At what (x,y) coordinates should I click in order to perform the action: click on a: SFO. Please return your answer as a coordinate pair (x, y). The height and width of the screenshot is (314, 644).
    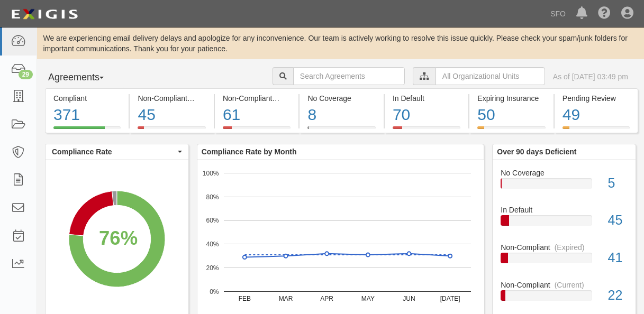
    Looking at the image, I should click on (558, 14).